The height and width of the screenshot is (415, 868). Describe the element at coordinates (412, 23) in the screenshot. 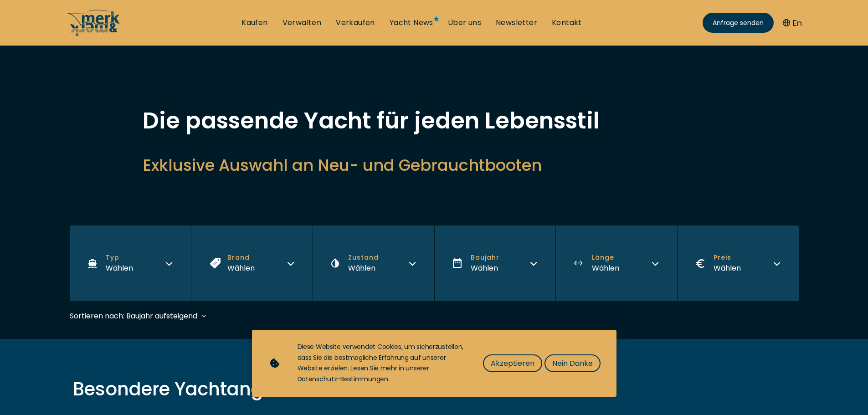

I see `a: Yacht News` at that location.